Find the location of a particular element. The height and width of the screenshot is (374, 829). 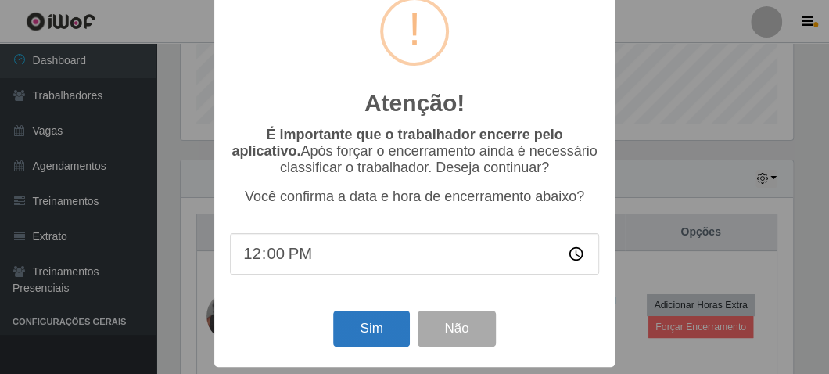

p: Você confirma a data e hora de encerramento abaixo? is located at coordinates (415, 196).